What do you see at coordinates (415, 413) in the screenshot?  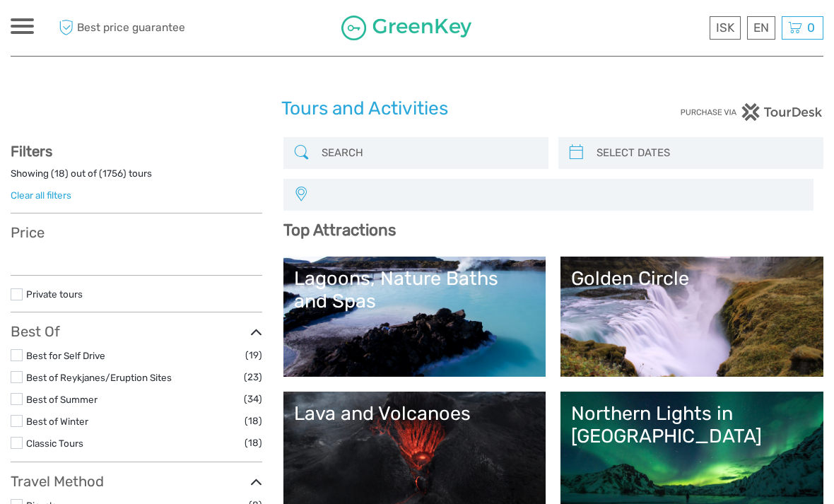 I see `div: Lava and Volcanoes` at bounding box center [415, 413].